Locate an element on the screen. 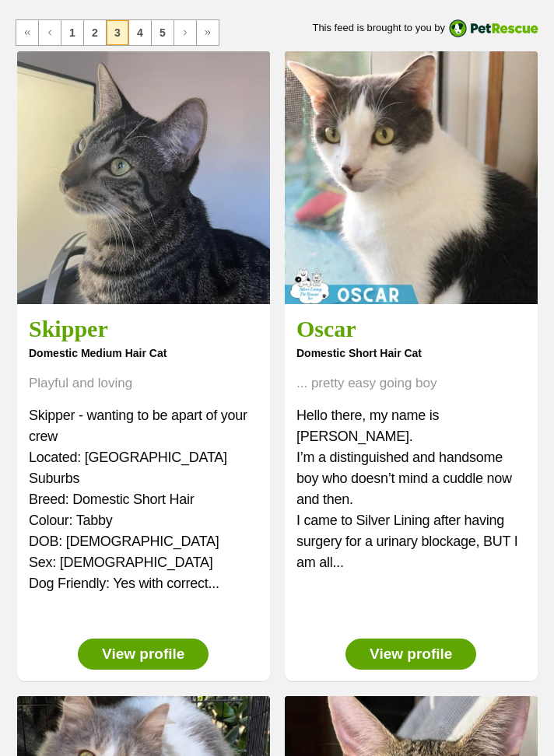 The image size is (554, 756). nav: Pagination is located at coordinates (277, 33).